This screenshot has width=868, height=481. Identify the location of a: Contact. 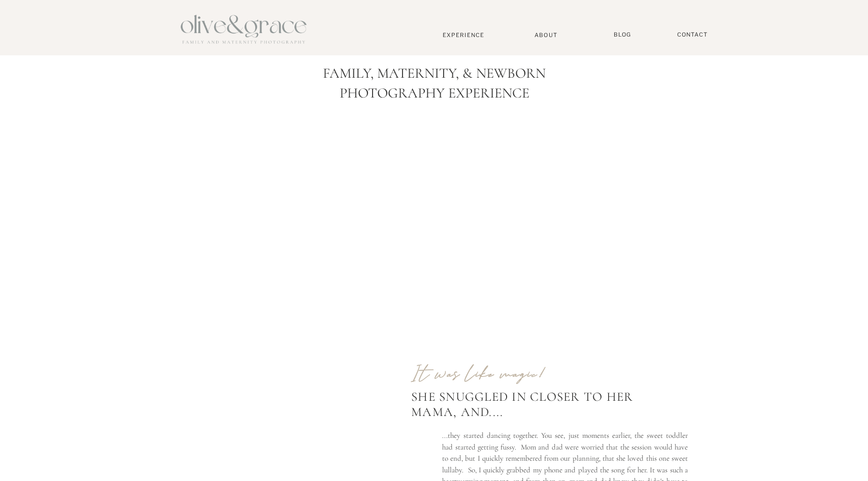
(692, 35).